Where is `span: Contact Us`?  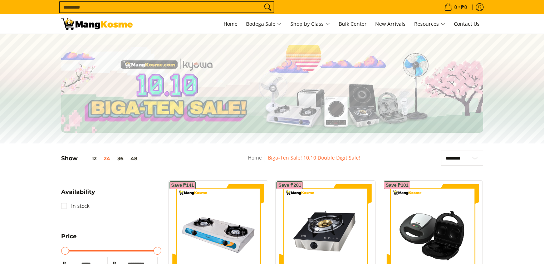 span: Contact Us is located at coordinates (467, 24).